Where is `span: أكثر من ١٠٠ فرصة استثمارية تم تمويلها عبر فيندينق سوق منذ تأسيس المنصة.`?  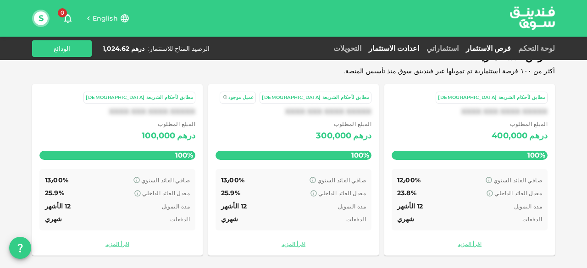 span: أكثر من ١٠٠ فرصة استثمارية تم تمويلها عبر فيندينق سوق منذ تأسيس المنصة. is located at coordinates (449, 71).